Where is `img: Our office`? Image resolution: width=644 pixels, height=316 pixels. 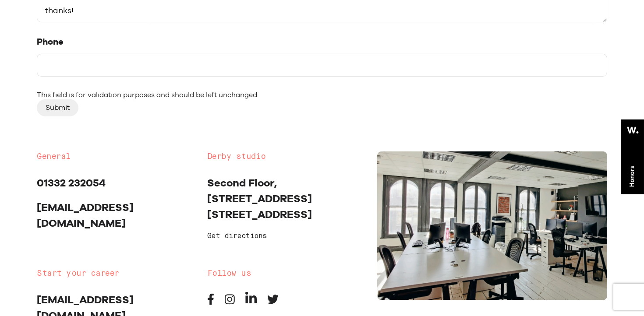
img: Our office is located at coordinates (492, 226).